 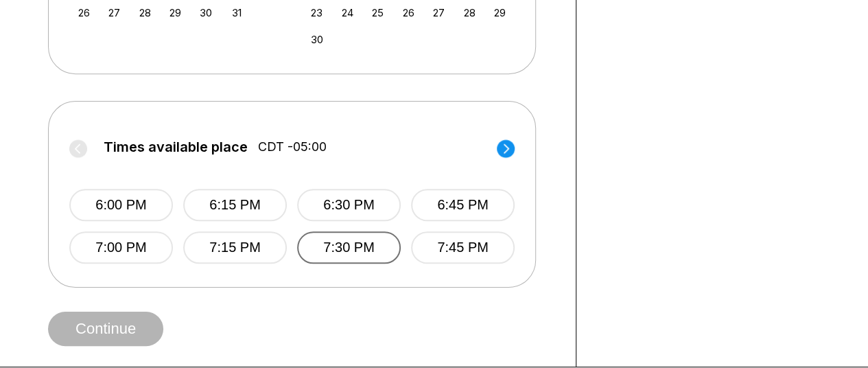 What do you see at coordinates (114, 12) in the screenshot?
I see `div: Choose Monday, October 27th, 2025` at bounding box center [114, 12].